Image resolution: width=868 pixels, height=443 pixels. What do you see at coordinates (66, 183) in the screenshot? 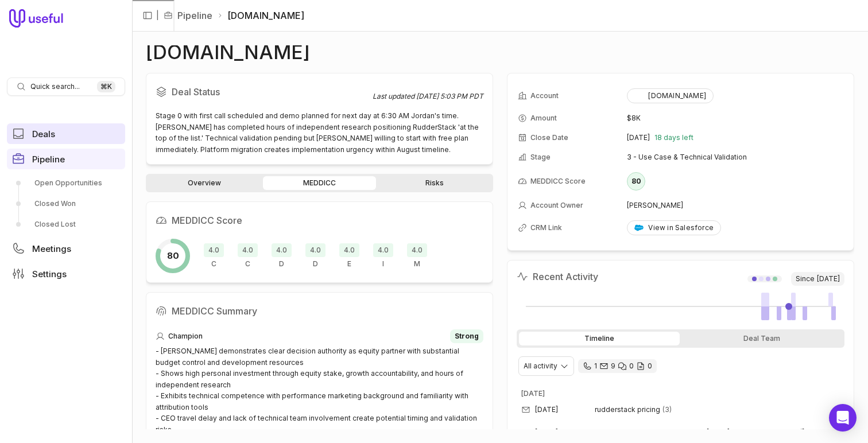
I see `a: Open Opportunities` at bounding box center [66, 183].